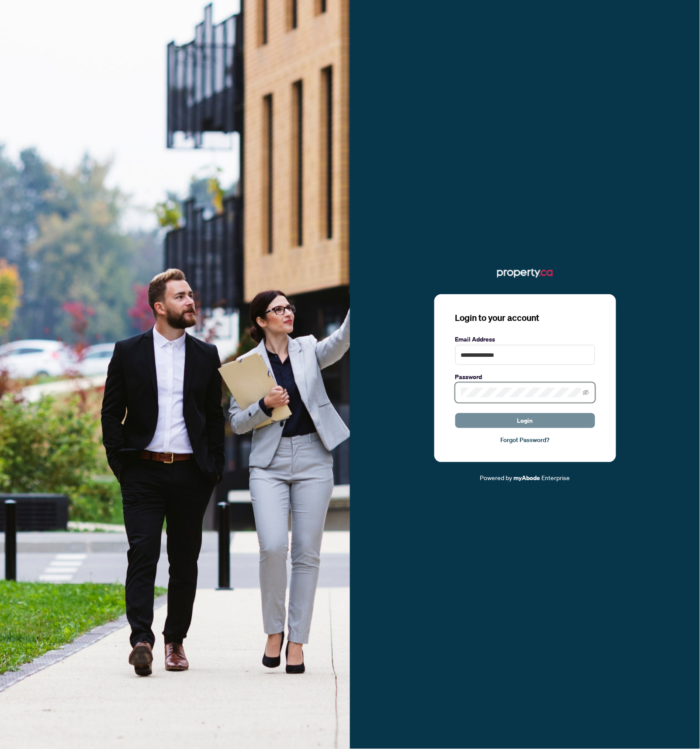 The height and width of the screenshot is (749, 700). What do you see at coordinates (556, 477) in the screenshot?
I see `span: Enterprise` at bounding box center [556, 477].